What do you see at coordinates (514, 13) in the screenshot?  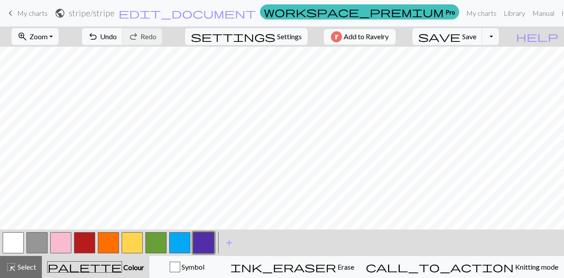 I see `a: Library` at bounding box center [514, 13].